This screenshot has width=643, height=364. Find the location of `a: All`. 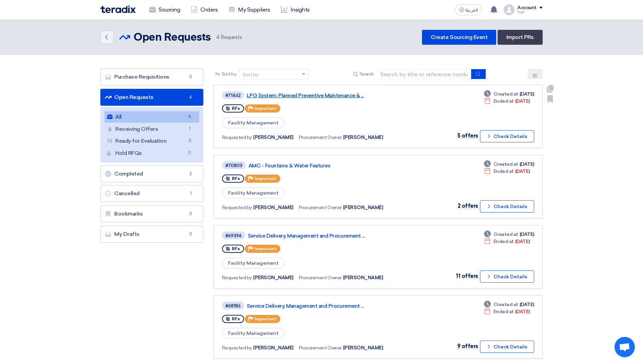

a: All is located at coordinates (152, 117).